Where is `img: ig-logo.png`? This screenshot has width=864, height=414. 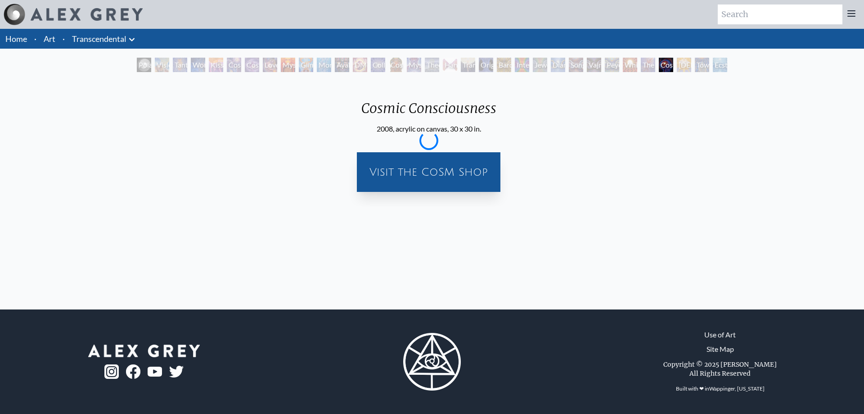 img: ig-logo.png is located at coordinates (112, 371).